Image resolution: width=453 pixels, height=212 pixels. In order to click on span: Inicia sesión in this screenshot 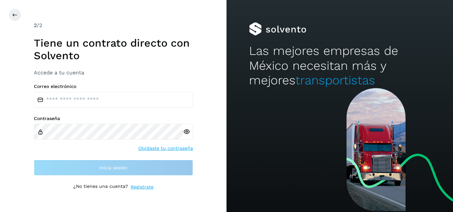, I will do `click(113, 168)`.